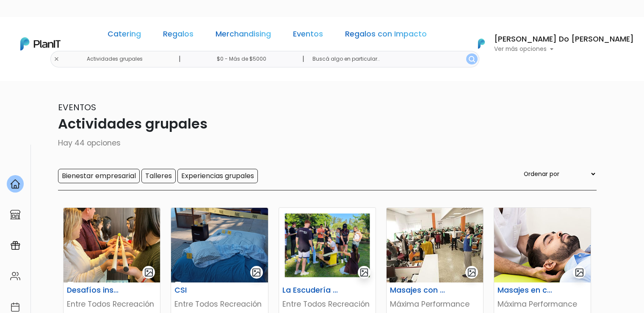 The height and width of the screenshot is (313, 644). Describe the element at coordinates (57, 59) in the screenshot. I see `img: close-6986928ebcb1d6c9903e3b54e860dbc4d054630f23adef3a32610726dff6a82b.svg` at that location.